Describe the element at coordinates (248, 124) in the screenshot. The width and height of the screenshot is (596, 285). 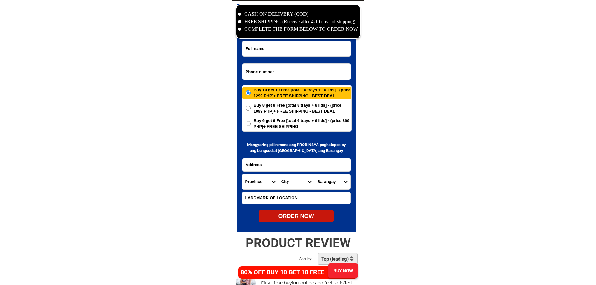
I see `input: Buy 6 get 6 Free [total 6 trays + 6 lids] - (price 899 PHP)+ FREE SHIPPING` at that location.